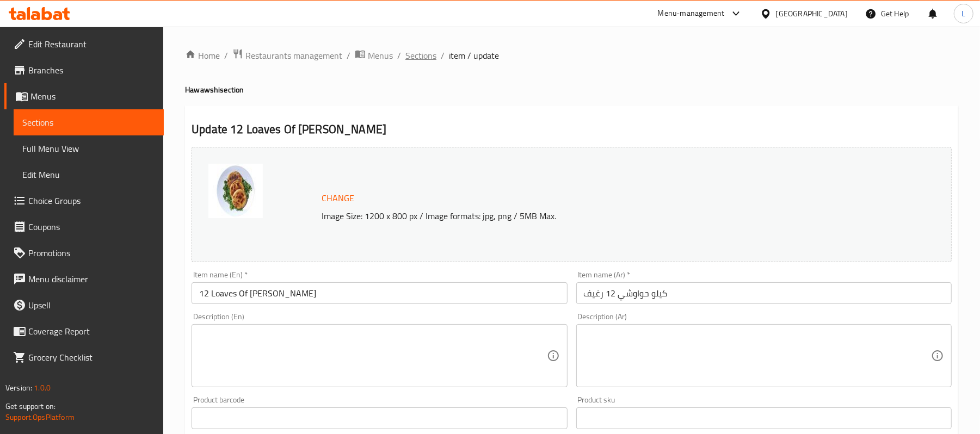  Describe the element at coordinates (89, 149) in the screenshot. I see `span: Full Menu View` at that location.